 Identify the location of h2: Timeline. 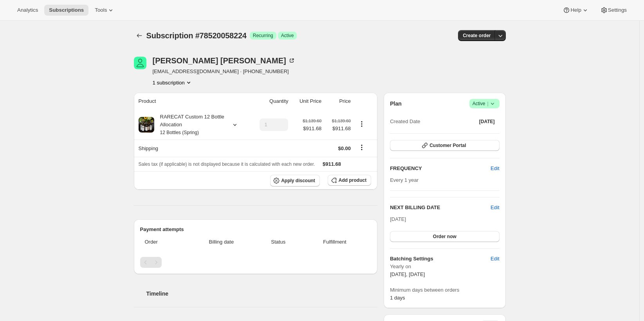
(262, 293).